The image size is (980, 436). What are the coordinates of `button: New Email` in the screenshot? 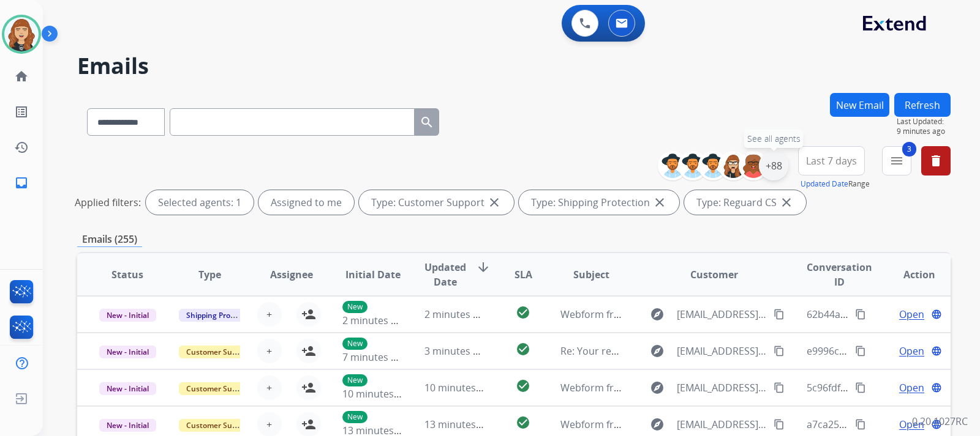 It's located at (859, 105).